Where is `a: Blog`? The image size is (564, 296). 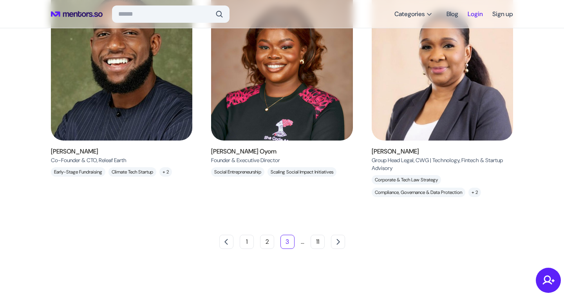
a: Blog is located at coordinates (453, 14).